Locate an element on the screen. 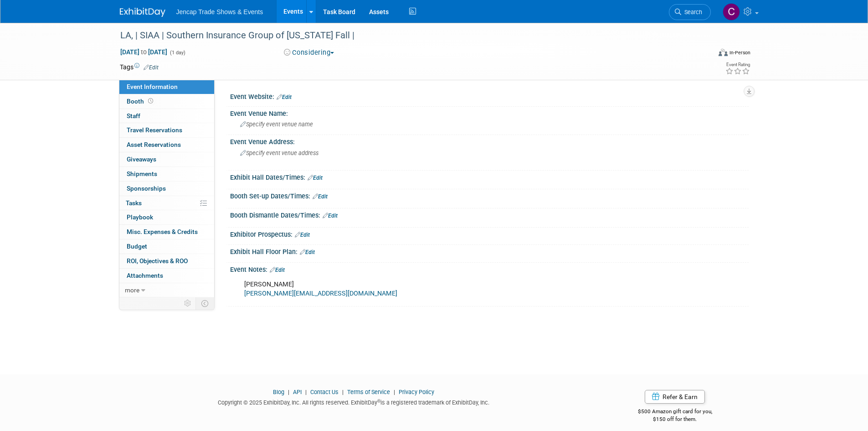  span: Specify event venue address is located at coordinates (279, 153).